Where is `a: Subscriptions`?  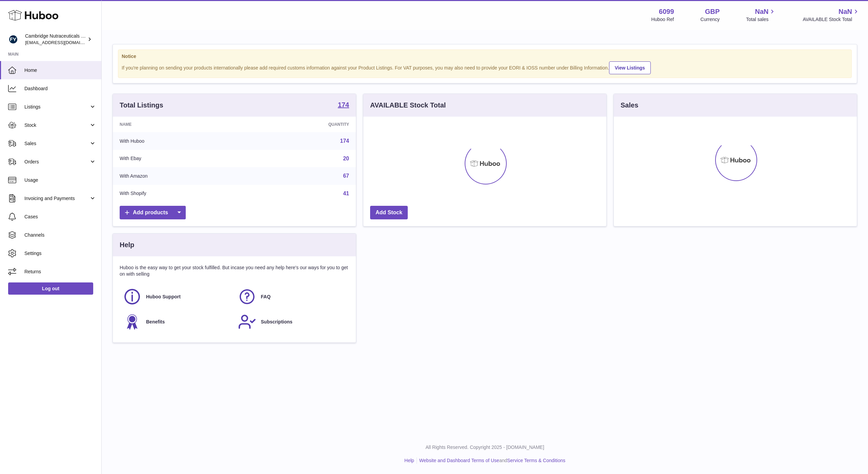
a: Subscriptions is located at coordinates (292, 322).